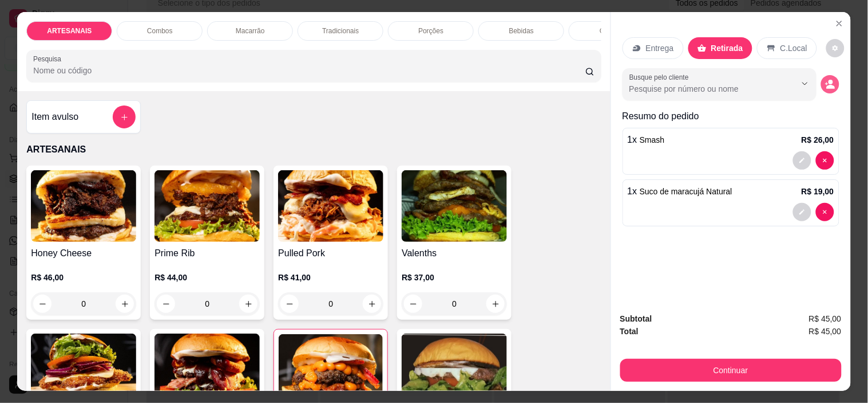 The height and width of the screenshot is (403, 868). What do you see at coordinates (454, 253) in the screenshot?
I see `h4: Valenths` at bounding box center [454, 253].